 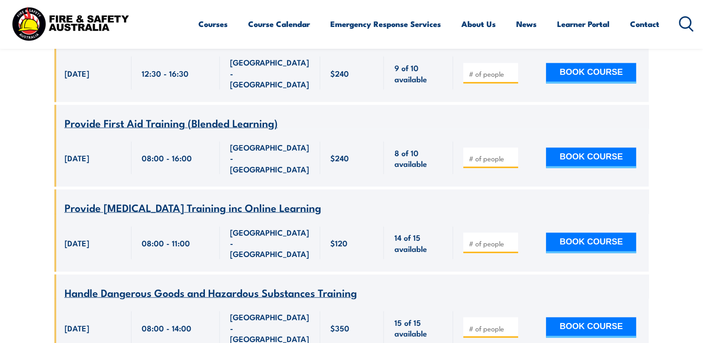 What do you see at coordinates (166, 328) in the screenshot?
I see `span: 08:00 - 14:00` at bounding box center [166, 328].